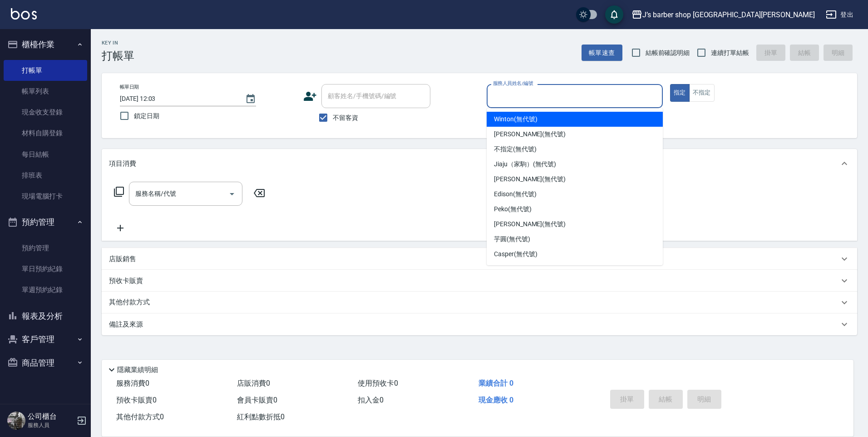 The height and width of the screenshot is (437, 868). What do you see at coordinates (257, 400) in the screenshot?
I see `span: 會員卡販賣 0` at bounding box center [257, 400].